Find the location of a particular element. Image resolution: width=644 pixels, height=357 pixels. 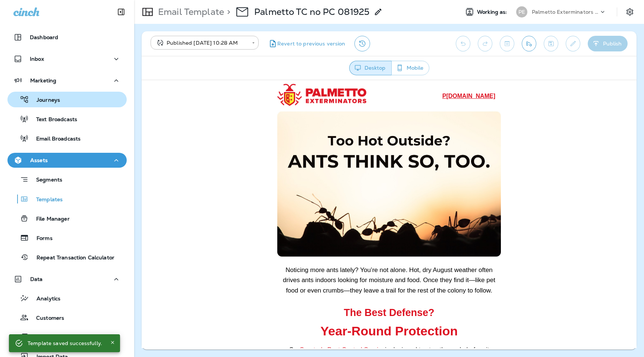

button: Email Broadcasts is located at coordinates (67, 138).